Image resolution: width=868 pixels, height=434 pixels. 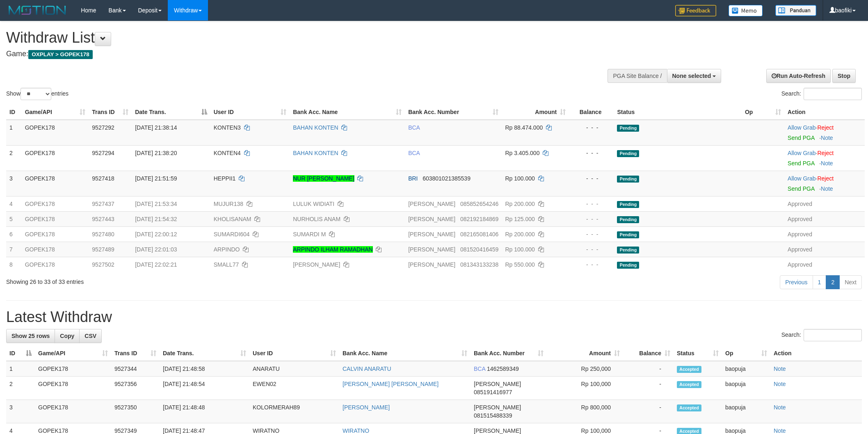 I want to click on img: Button%20Memo.svg, so click(x=746, y=11).